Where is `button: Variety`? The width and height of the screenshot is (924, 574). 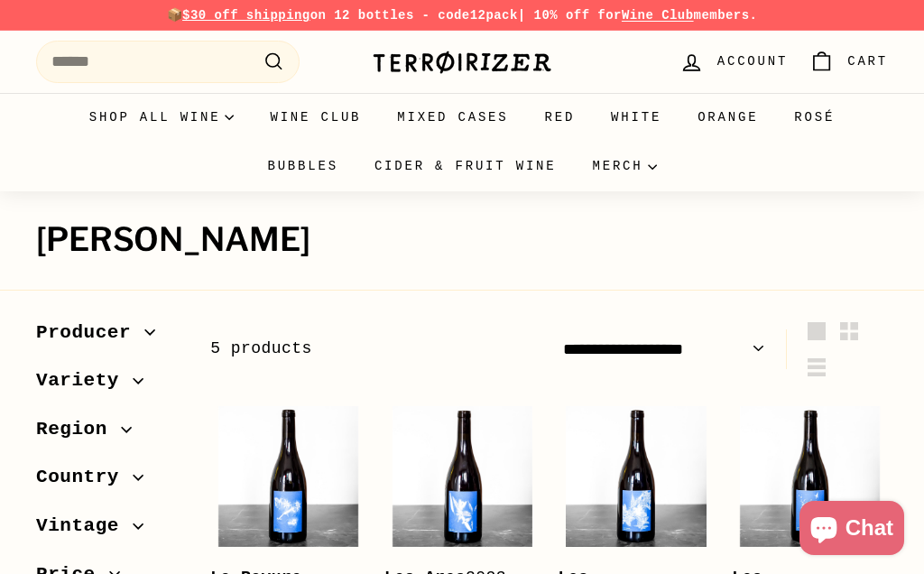
button: Variety is located at coordinates (108, 385).